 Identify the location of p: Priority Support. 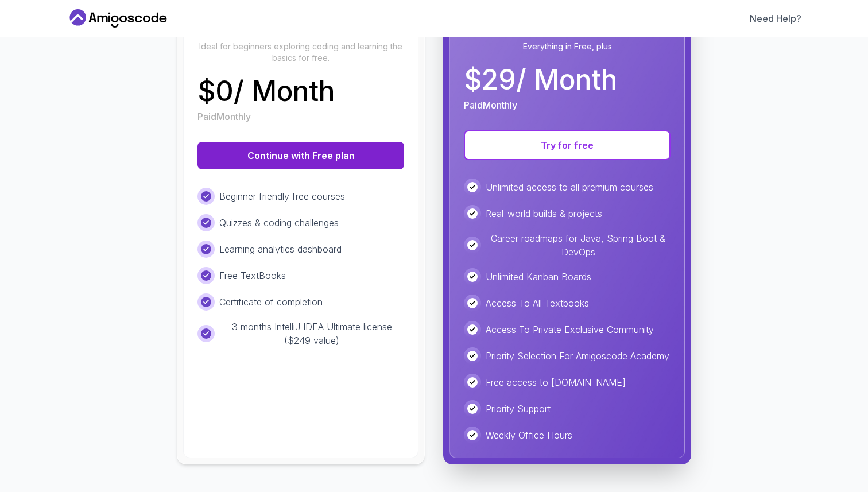
(518, 408).